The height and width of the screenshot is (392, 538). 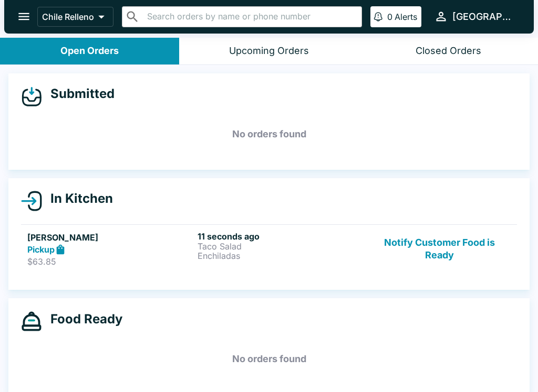 I want to click on p: Chile Relleno, so click(x=67, y=17).